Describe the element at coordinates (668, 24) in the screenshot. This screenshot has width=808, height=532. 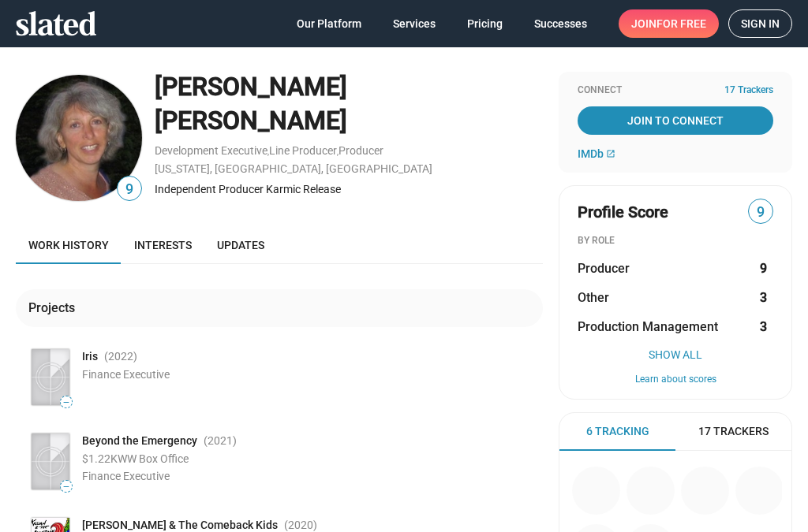
I see `span: Join` at that location.